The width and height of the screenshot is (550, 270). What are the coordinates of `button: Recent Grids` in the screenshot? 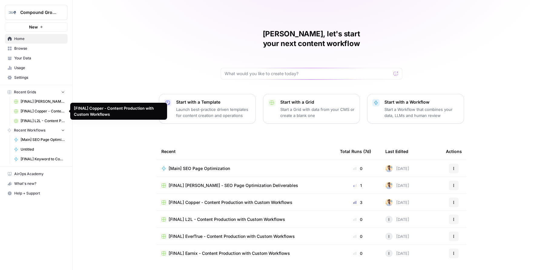 It's located at (36, 92).